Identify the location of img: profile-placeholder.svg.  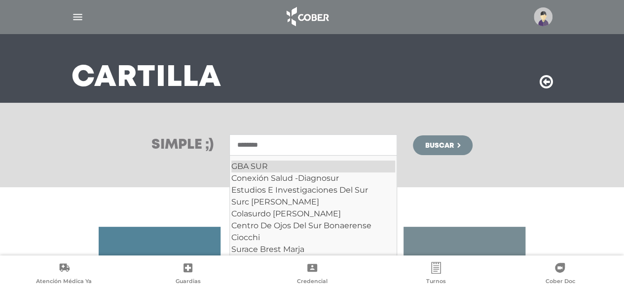
(543, 17).